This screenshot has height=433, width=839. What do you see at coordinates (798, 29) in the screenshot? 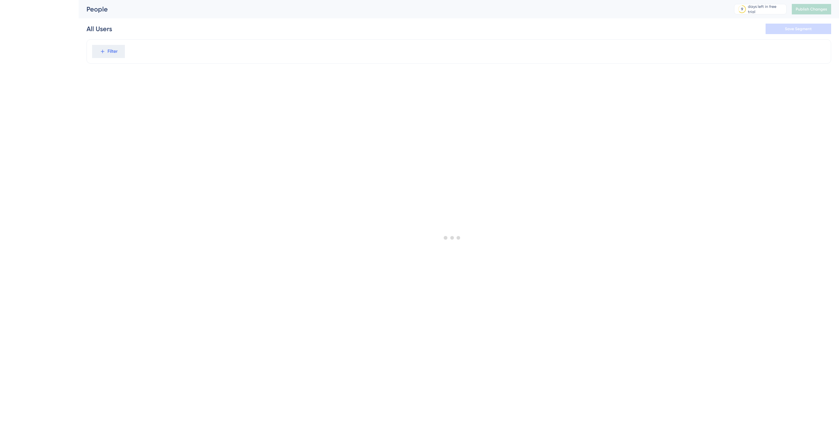
I see `span: Save Segment` at bounding box center [798, 29].